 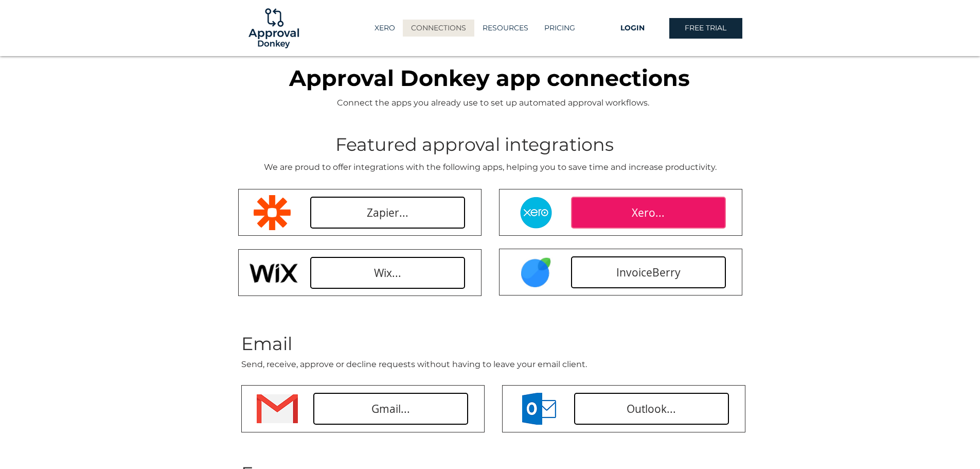 What do you see at coordinates (651, 409) in the screenshot?
I see `a: Outlook...` at bounding box center [651, 409].